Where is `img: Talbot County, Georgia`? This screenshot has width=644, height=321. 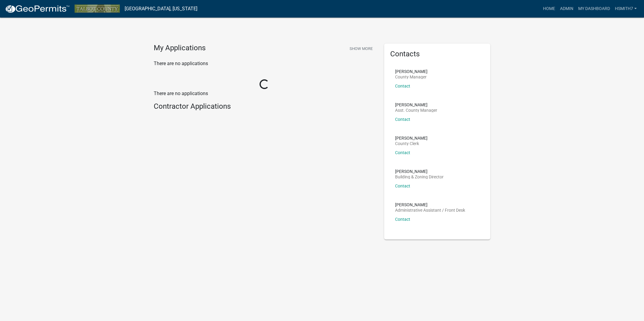 img: Talbot County, Georgia is located at coordinates (97, 8).